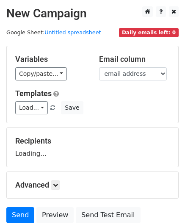 This screenshot has width=185, height=224. I want to click on h5: Advanced, so click(92, 185).